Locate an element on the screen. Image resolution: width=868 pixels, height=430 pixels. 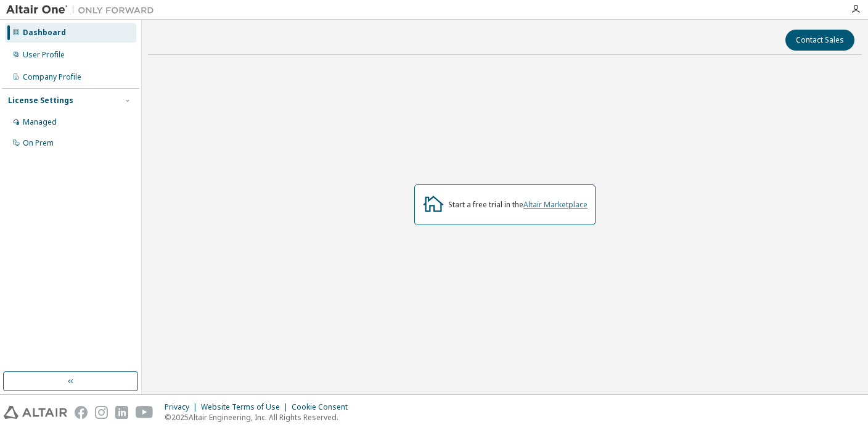
p: © 2025 Altair Engineering, Inc. All Rights Reserved. is located at coordinates (260, 417).